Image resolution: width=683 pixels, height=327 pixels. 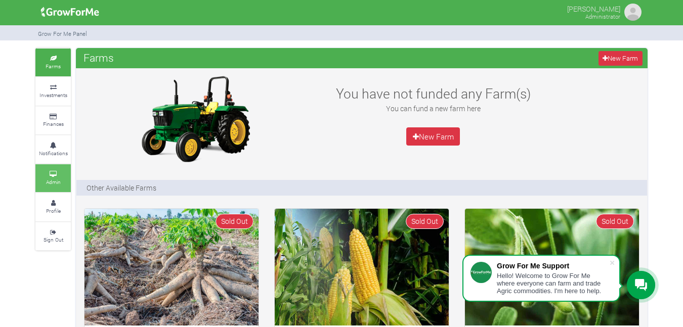 What do you see at coordinates (53, 95) in the screenshot?
I see `small: Investments` at bounding box center [53, 95].